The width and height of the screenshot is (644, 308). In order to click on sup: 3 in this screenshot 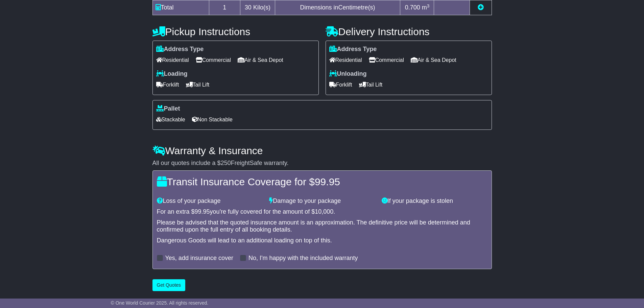, I will do `click(428, 6)`.